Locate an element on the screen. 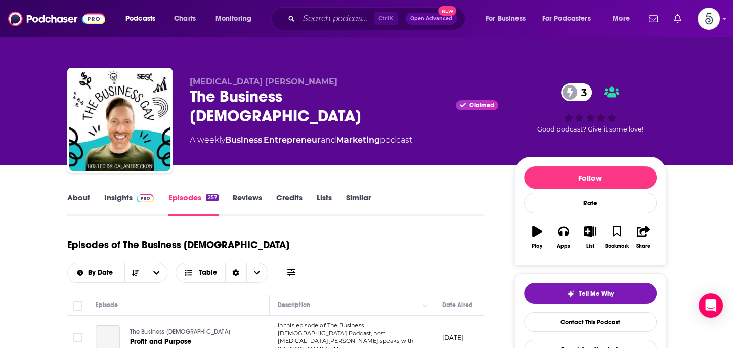  img: Podchaser - Follow, Share and Rate Podcasts is located at coordinates (57, 19).